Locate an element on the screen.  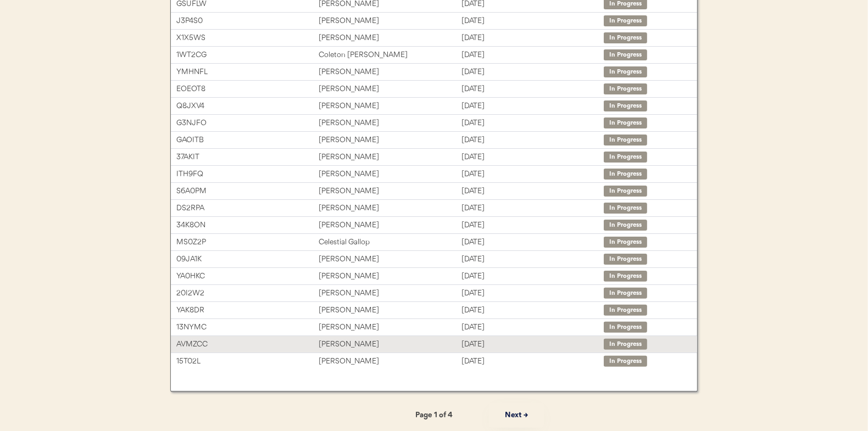
div: YAK8DR is located at coordinates (247, 310).